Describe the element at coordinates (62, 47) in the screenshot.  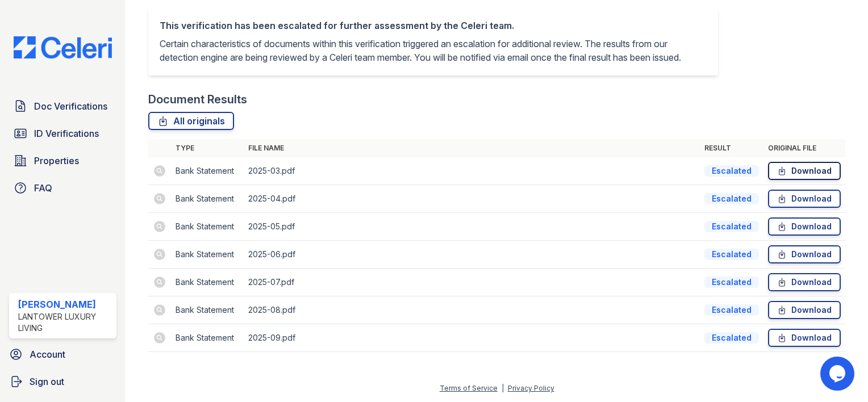
I see `img: CE_Logo_Blue-a8612792a0a2168367f1c8372b55b34899dd931a85d93a1a3d3e32e68fde9ad4.png` at that location.